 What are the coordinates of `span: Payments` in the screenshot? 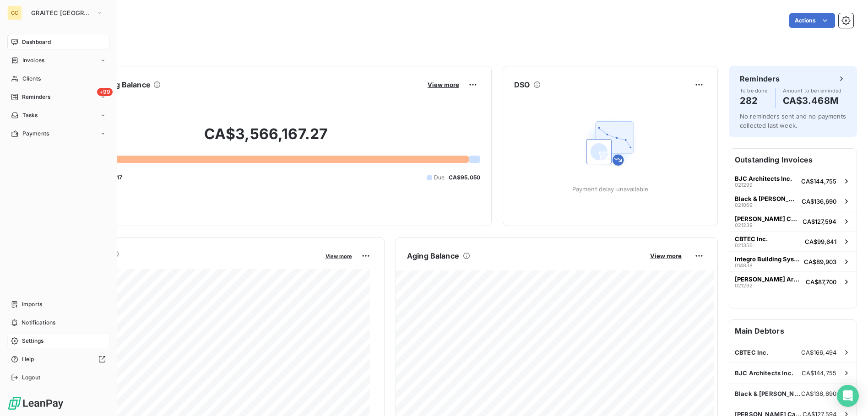 It's located at (36, 134).